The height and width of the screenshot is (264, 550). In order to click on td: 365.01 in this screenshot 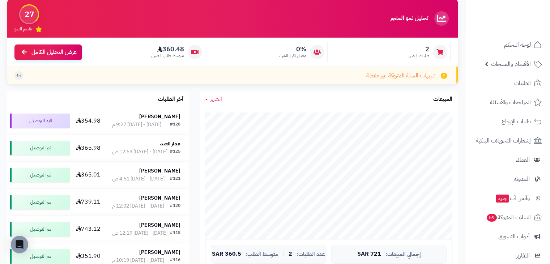, I will do `click(88, 175)`.